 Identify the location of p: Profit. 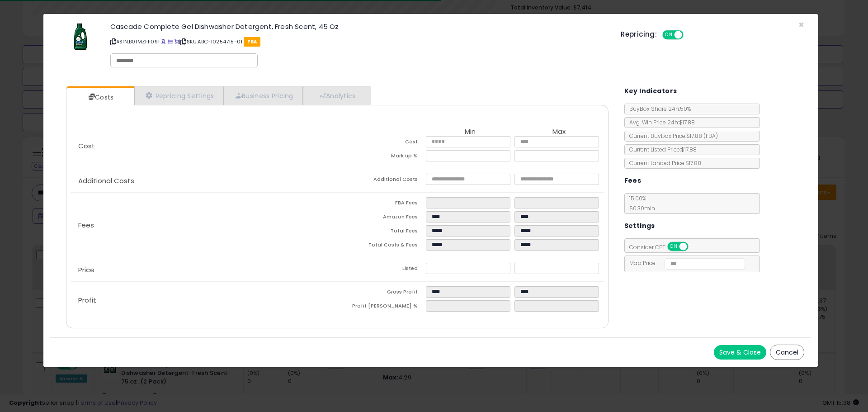
(204, 300).